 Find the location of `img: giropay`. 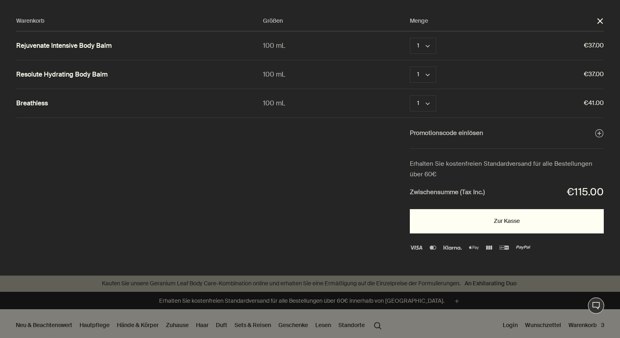

img: giropay is located at coordinates (504, 248).